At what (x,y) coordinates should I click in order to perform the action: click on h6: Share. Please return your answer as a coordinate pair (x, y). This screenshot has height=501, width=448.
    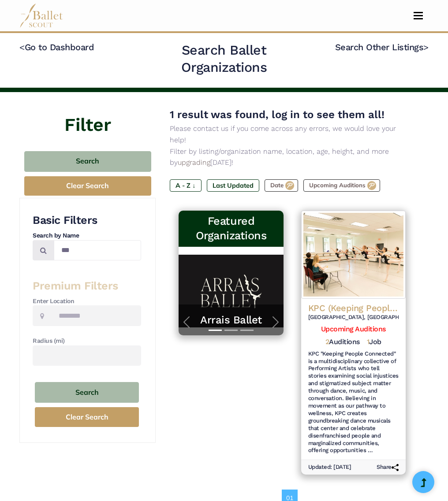
    Looking at the image, I should click on (388, 467).